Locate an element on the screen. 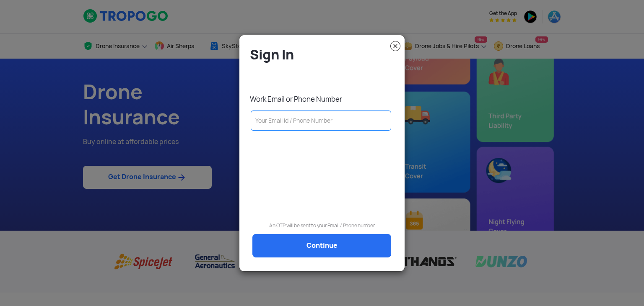 Image resolution: width=644 pixels, height=306 pixels. p: An OTP will be sent to your Email / Phone number is located at coordinates (322, 226).